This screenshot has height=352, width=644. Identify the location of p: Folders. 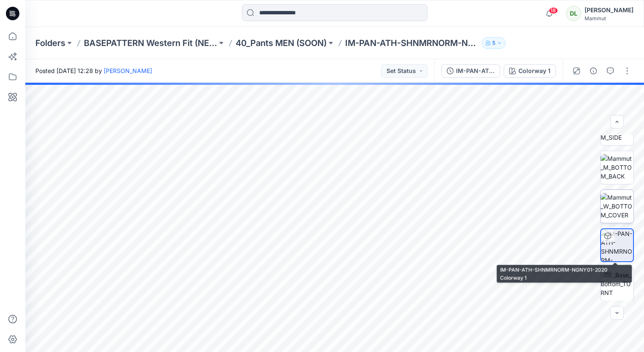
(50, 43).